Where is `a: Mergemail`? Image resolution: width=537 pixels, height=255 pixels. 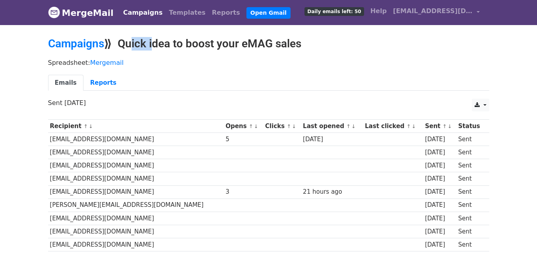
a: Mergemail is located at coordinates (107, 62).